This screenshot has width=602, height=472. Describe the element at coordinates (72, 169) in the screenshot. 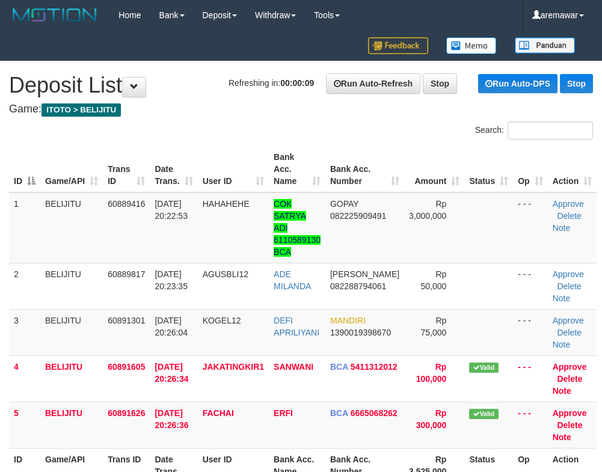

I see `th: Game/API: activate to sort column ascending` at that location.